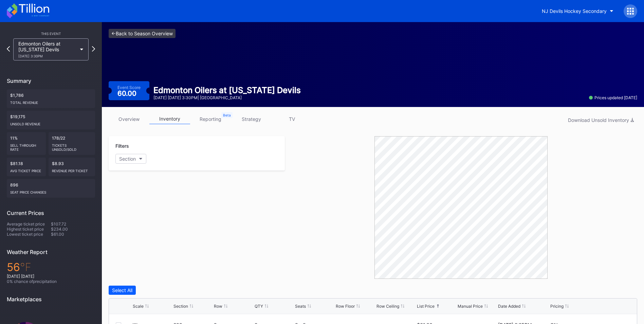 The height and width of the screenshot is (324, 644). I want to click on div: $19,175, so click(51, 120).